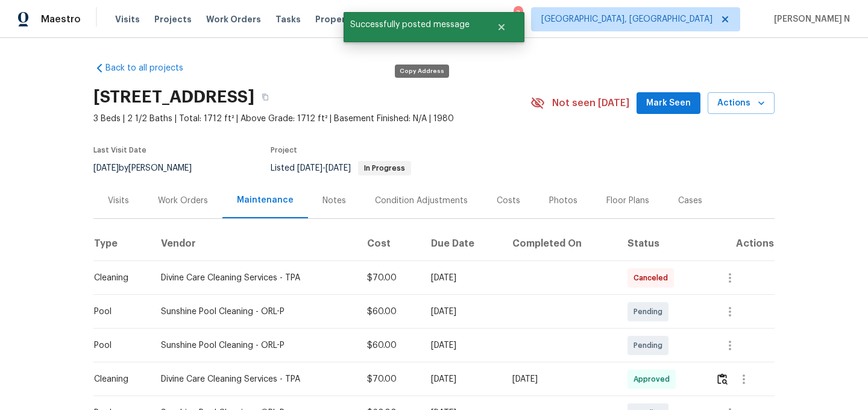  I want to click on button: Review Icon, so click(722, 379).